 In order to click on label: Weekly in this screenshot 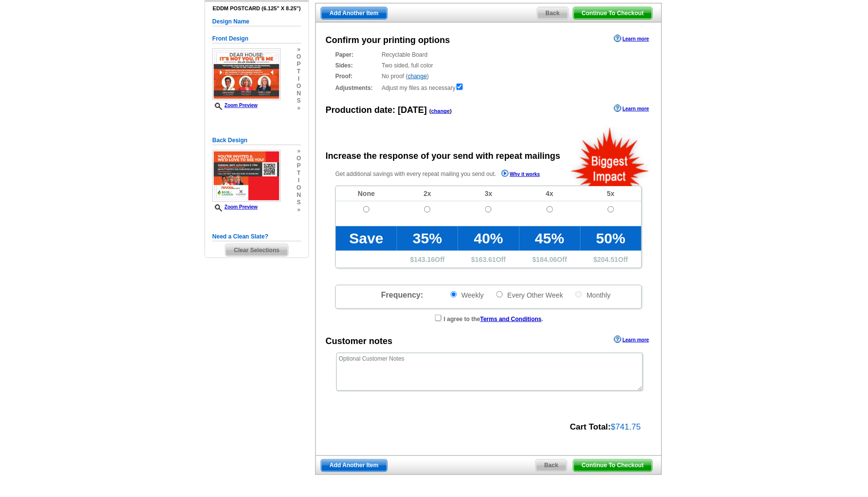, I will do `click(467, 294)`.